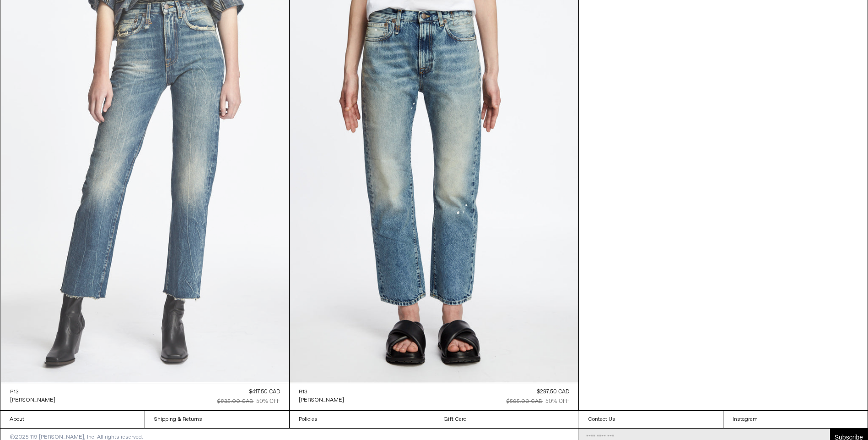 The image size is (868, 440). What do you see at coordinates (651, 419) in the screenshot?
I see `a: Contact Us` at bounding box center [651, 419].